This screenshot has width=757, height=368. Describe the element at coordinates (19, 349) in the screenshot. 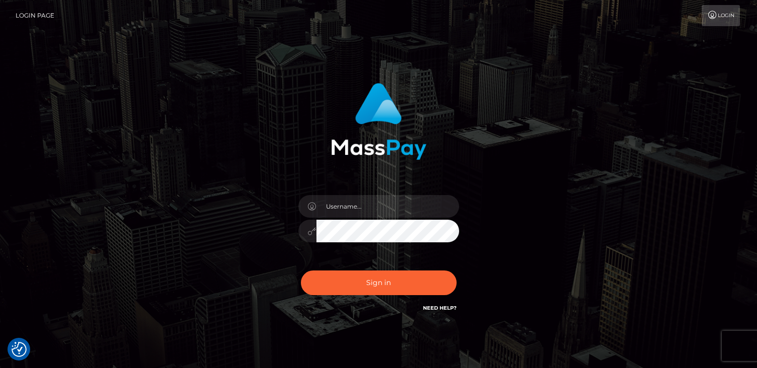

I see `img: Revisit consent button` at that location.